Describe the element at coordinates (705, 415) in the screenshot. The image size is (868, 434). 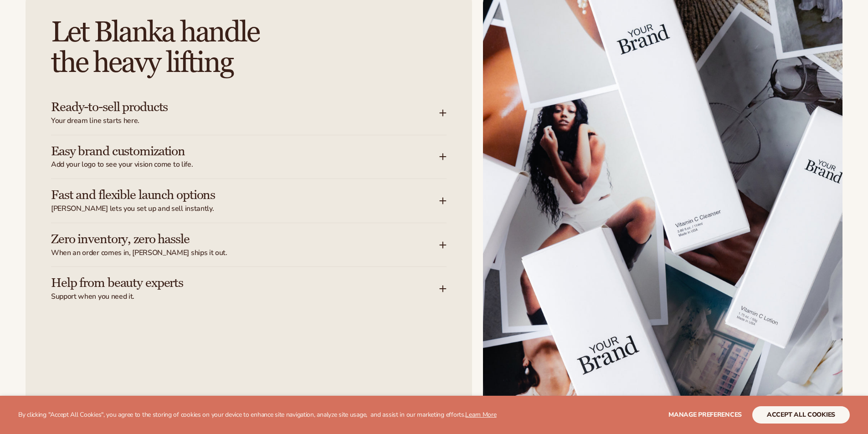
I see `button: Manage preferences` at that location.